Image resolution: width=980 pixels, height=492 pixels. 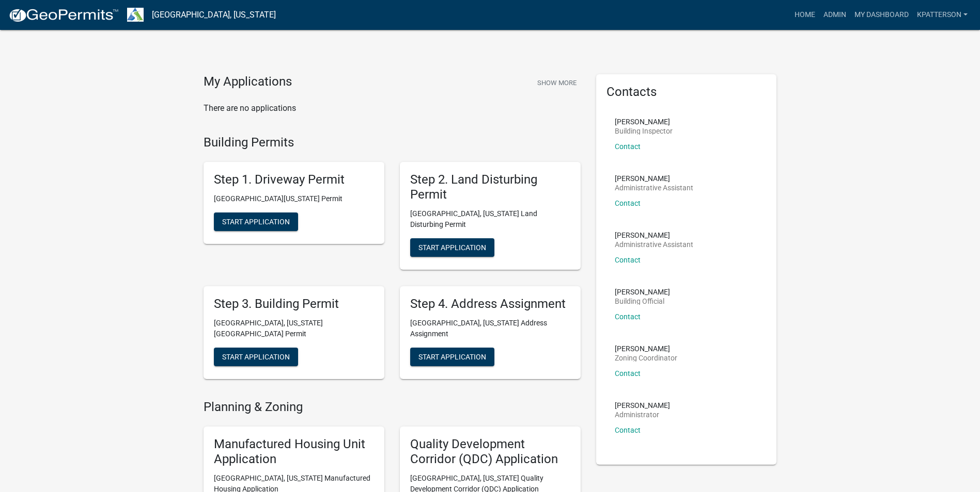 I want to click on a: My Dashboard, so click(x=881, y=15).